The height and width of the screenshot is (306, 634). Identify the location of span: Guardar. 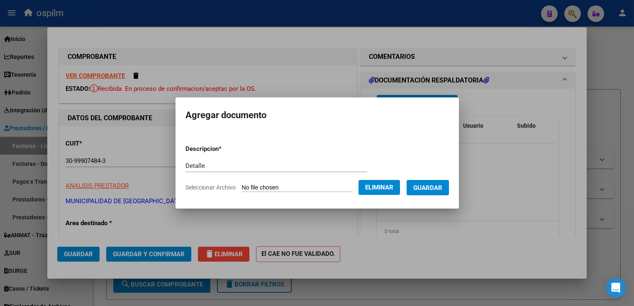
(428, 188).